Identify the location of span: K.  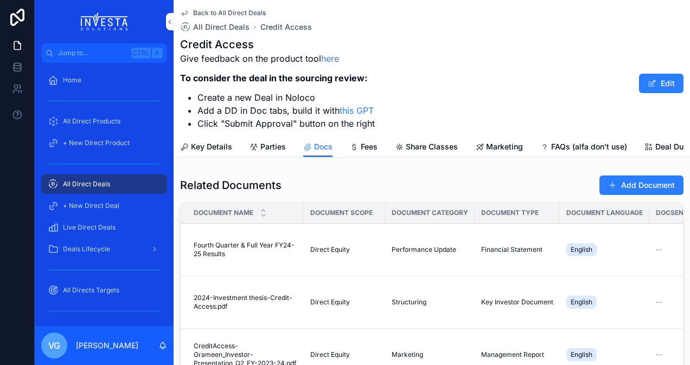
(157, 53).